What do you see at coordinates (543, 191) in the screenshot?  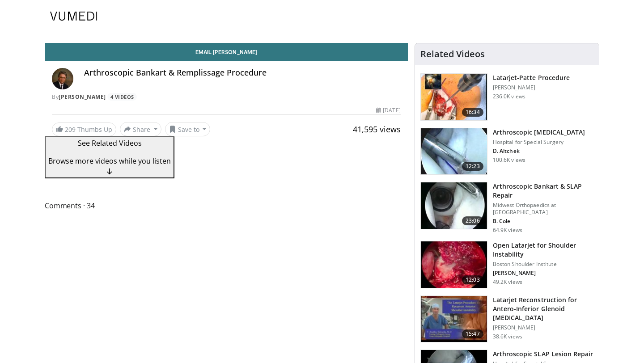 I see `h3: Arthroscopic Bankart & SLAP Repair` at bounding box center [543, 191].